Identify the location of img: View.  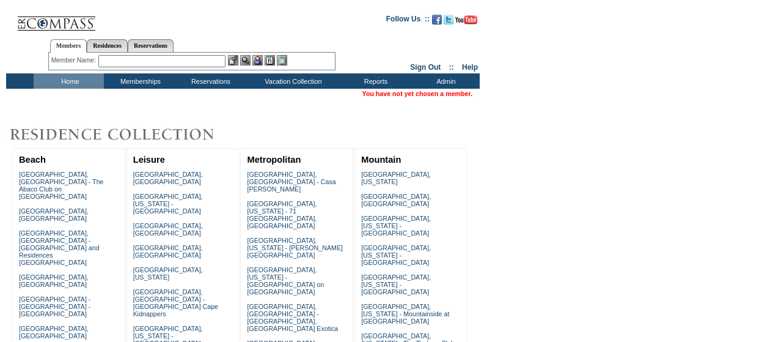
(245, 60).